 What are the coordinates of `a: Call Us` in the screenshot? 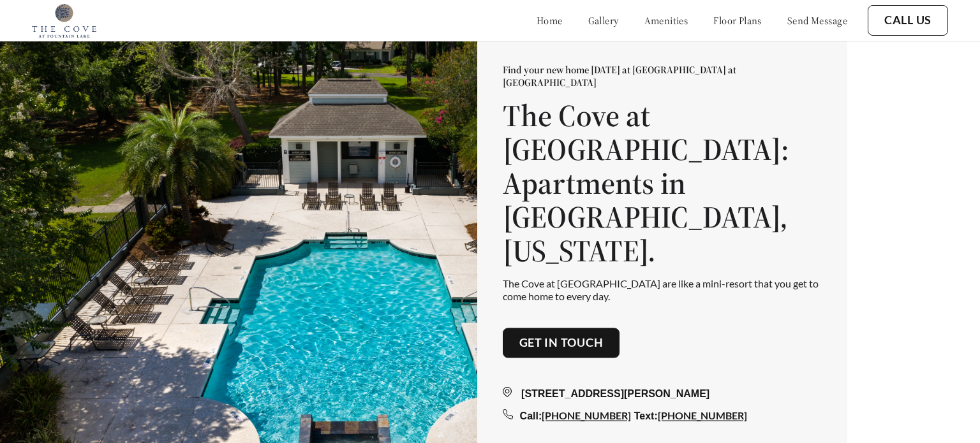 It's located at (908, 20).